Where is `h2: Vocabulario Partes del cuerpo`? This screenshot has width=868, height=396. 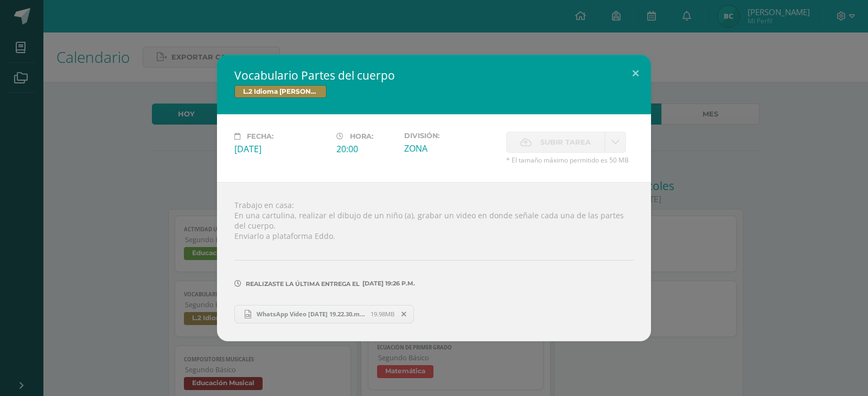
h2: Vocabulario Partes del cuerpo is located at coordinates (434, 75).